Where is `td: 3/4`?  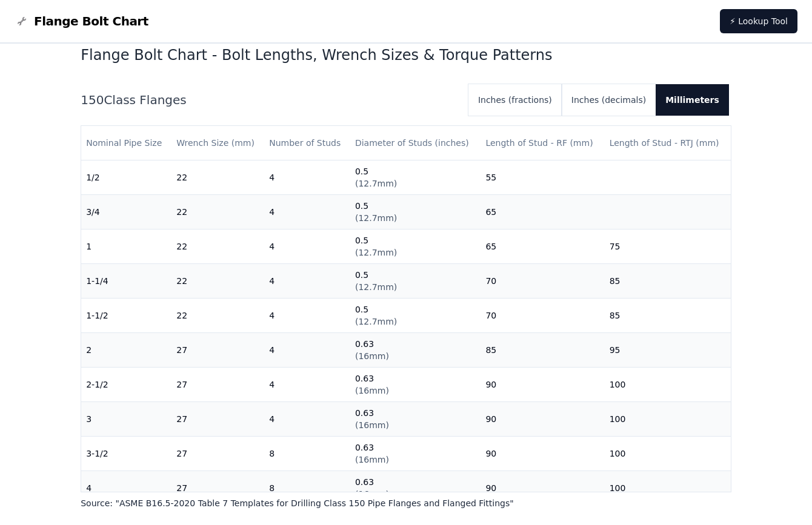 td: 3/4 is located at coordinates (126, 212).